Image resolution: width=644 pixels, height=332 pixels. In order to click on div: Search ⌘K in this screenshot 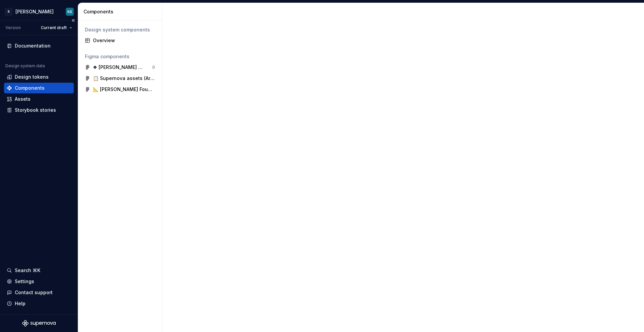, I will do `click(28, 271)`.